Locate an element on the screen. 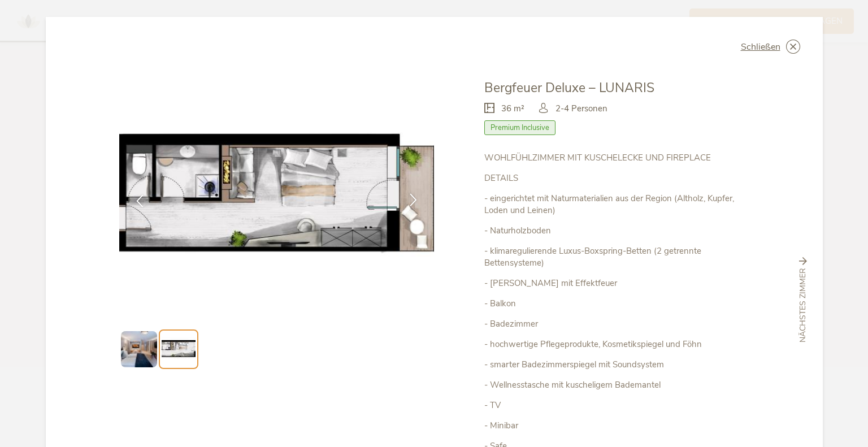 This screenshot has height=447, width=868. span: nächstes Zimmer is located at coordinates (803, 306).